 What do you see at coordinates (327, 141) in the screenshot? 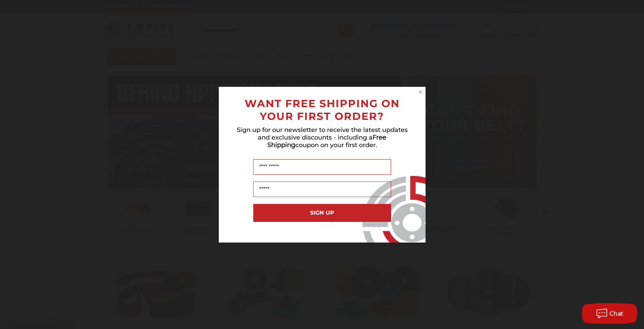
I see `span: Free Shipping` at bounding box center [327, 141].